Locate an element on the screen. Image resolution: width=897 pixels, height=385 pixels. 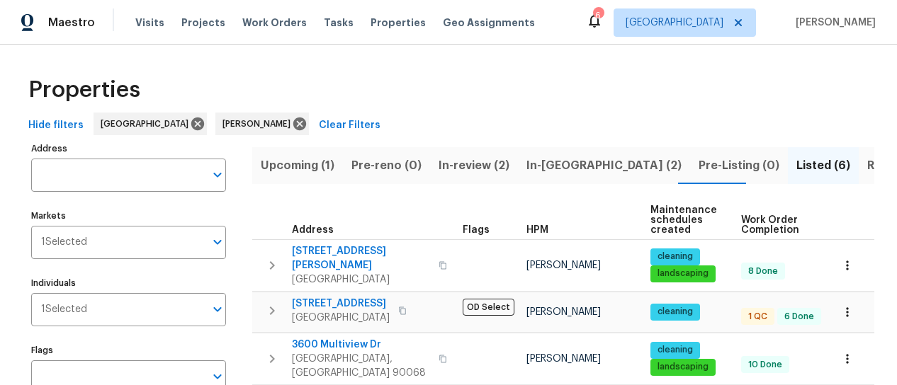
span: OD Select is located at coordinates (488, 307).